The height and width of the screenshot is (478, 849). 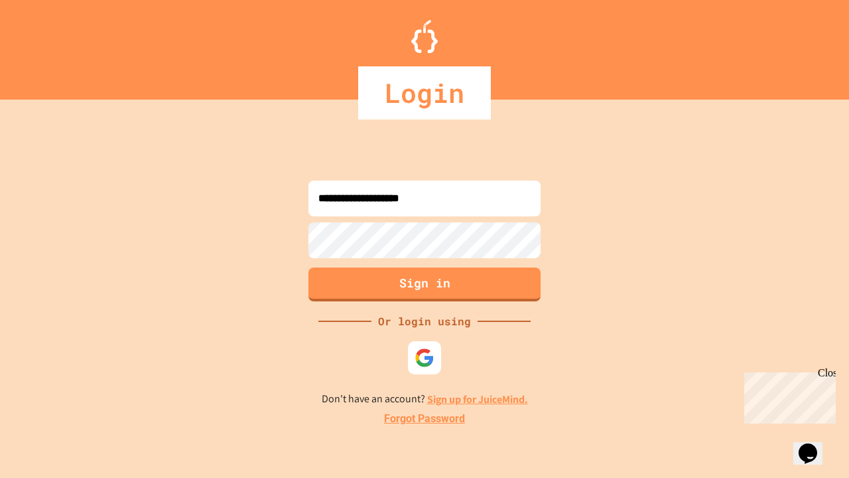 I want to click on div: Login, so click(x=424, y=93).